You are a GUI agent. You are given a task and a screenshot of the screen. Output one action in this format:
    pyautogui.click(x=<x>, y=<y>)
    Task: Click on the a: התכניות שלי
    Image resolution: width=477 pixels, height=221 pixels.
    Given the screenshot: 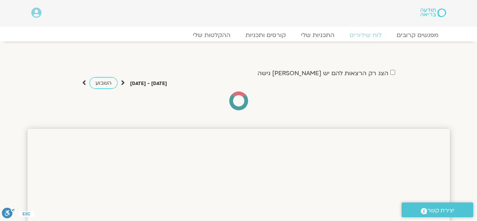 What is the action you would take?
    pyautogui.click(x=318, y=35)
    